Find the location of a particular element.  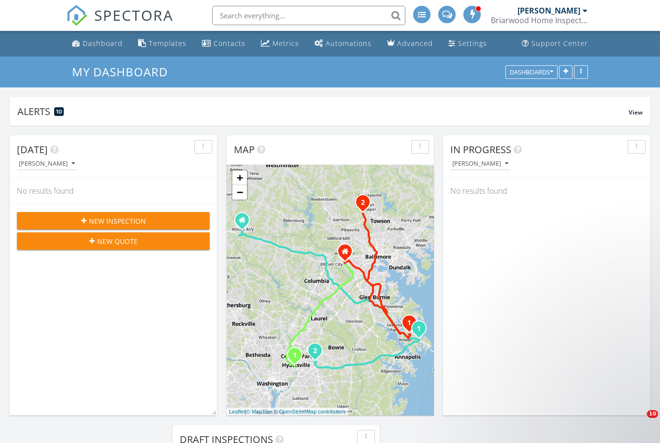

div: Dashboard is located at coordinates (103, 43).